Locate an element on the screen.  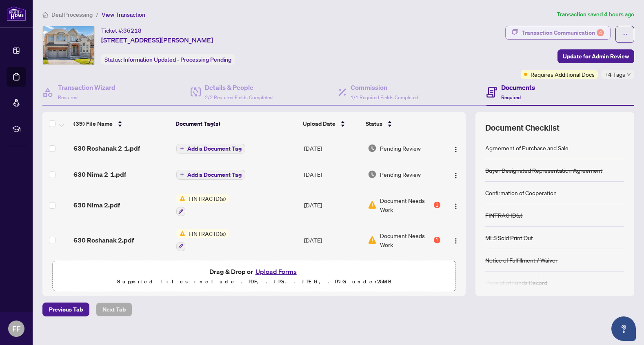
img: logo is located at coordinates (16, 14).